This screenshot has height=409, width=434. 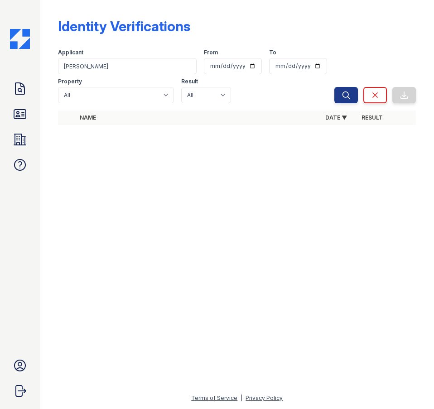 What do you see at coordinates (372, 117) in the screenshot?
I see `a: Result` at bounding box center [372, 117].